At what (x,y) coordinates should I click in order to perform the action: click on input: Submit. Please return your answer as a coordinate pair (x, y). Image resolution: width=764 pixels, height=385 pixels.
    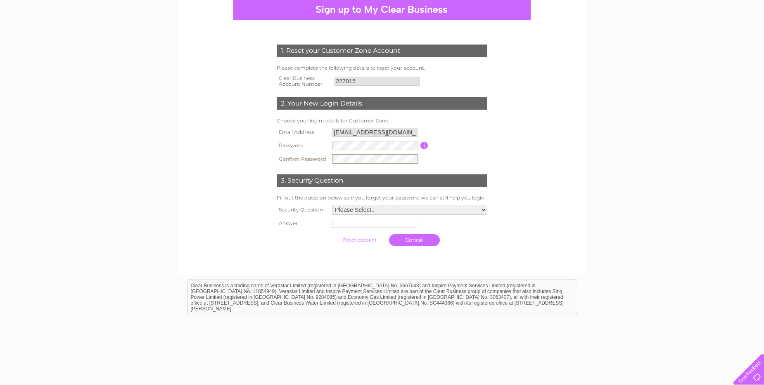
    Looking at the image, I should click on (359, 240).